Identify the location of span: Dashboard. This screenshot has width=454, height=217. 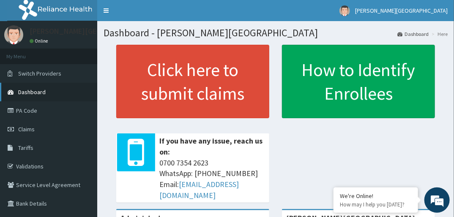
(32, 92).